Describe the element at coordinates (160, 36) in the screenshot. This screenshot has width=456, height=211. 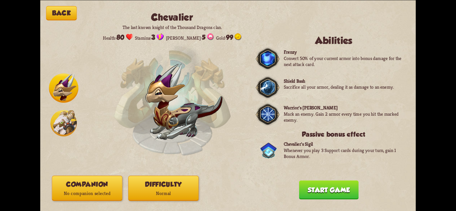
I see `img: Stamina_Icon.png` at that location.